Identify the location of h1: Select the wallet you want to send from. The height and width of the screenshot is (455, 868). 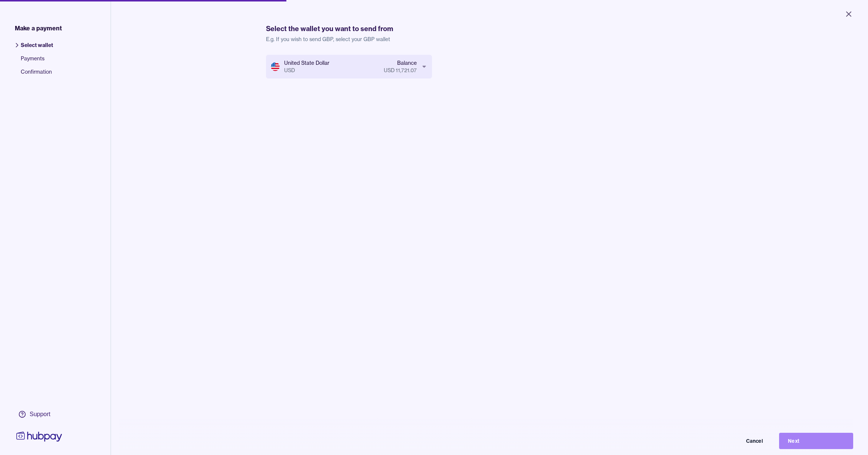
(489, 29).